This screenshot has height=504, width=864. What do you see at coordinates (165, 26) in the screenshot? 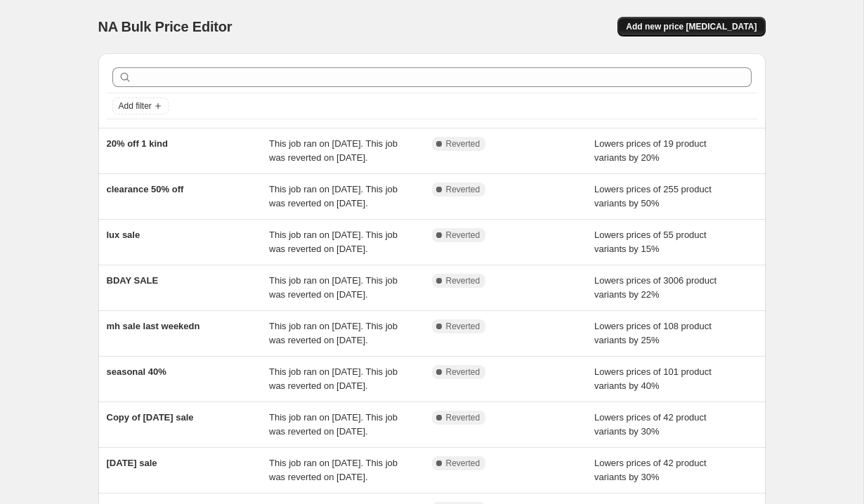
I see `span: NA Bulk Price Editor` at bounding box center [165, 26].